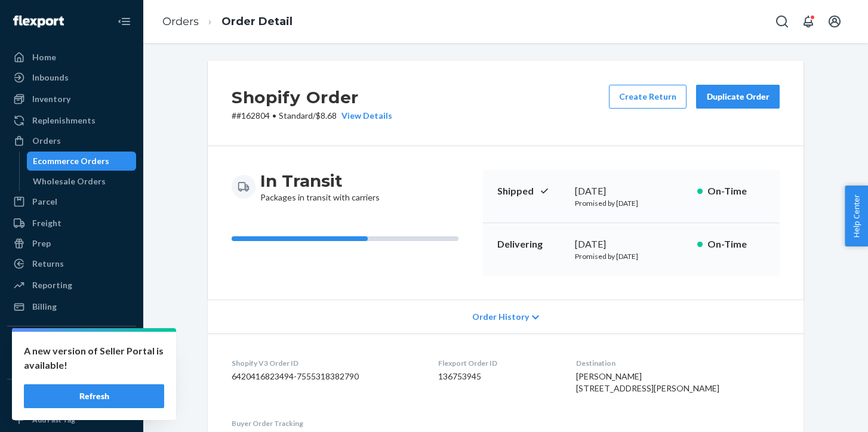 The image size is (868, 432). I want to click on div: Orders, so click(47, 141).